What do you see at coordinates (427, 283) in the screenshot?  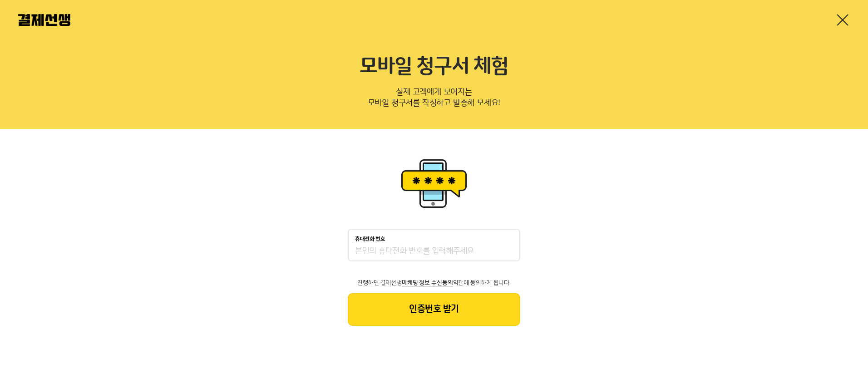 I see `span: 마케팅 정보 수신동의` at bounding box center [427, 283].